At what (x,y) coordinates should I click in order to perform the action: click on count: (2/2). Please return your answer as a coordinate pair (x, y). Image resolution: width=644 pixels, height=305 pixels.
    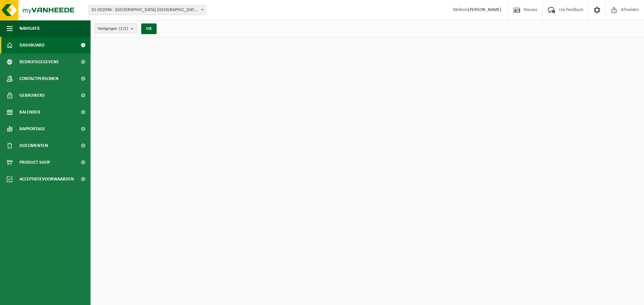
    Looking at the image, I should click on (123, 29).